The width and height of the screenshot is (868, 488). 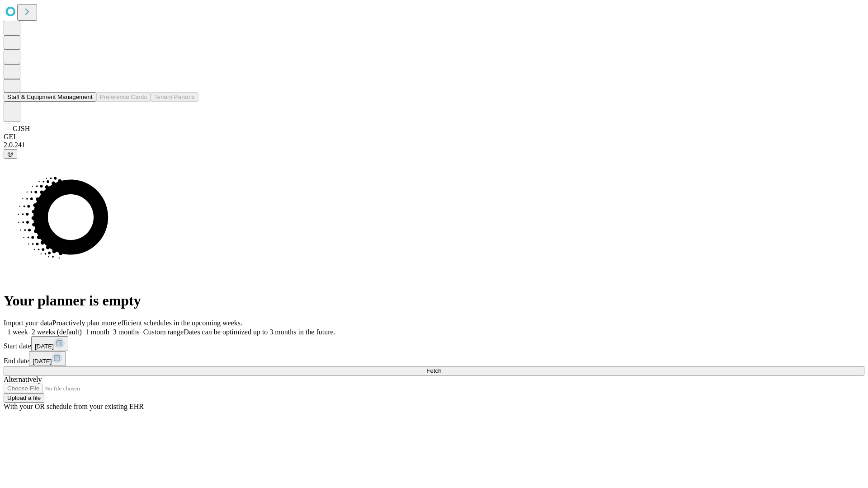 What do you see at coordinates (175, 96) in the screenshot?
I see `button: Tenant Params` at bounding box center [175, 96].